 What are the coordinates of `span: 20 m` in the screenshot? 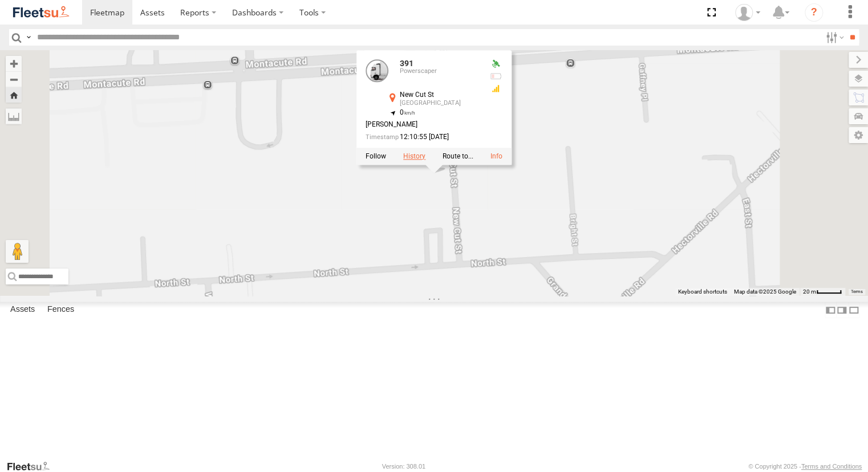 It's located at (809, 292).